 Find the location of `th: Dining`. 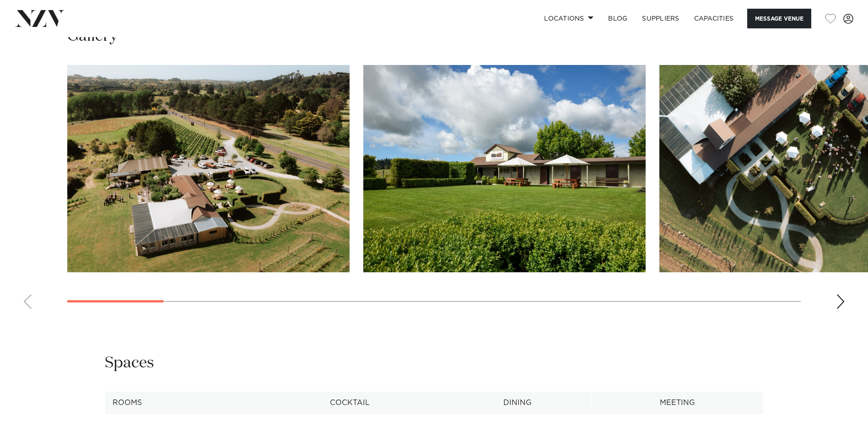

th: Dining is located at coordinates (517, 403).